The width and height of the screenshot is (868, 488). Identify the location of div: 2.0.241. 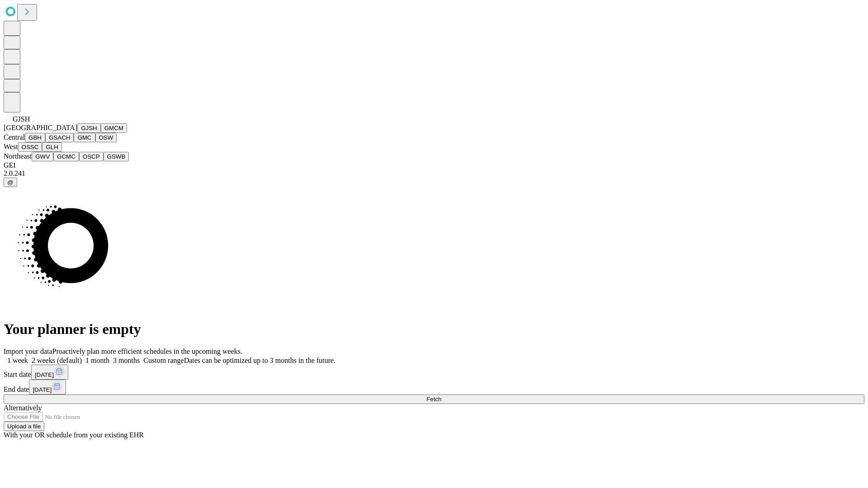
(434, 174).